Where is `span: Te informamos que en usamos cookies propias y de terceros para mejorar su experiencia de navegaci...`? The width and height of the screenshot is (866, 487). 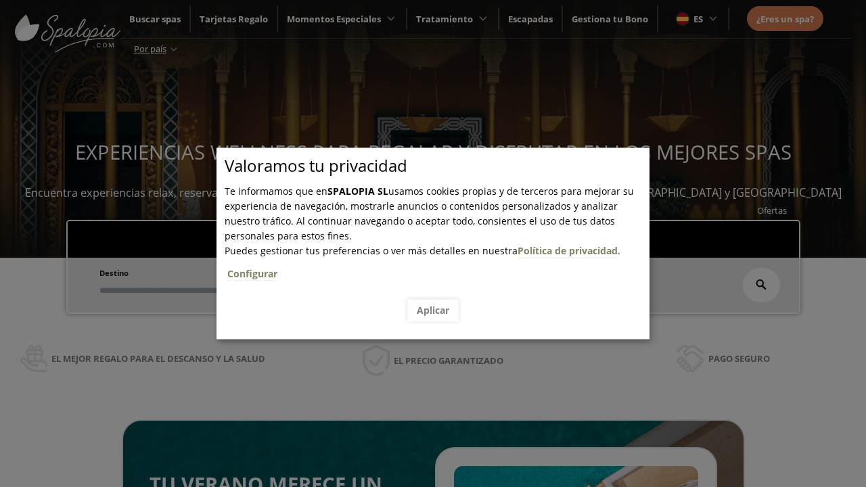
span: Te informamos que en usamos cookies propias y de terceros para mejorar su experiencia de navegaci... is located at coordinates (429, 213).